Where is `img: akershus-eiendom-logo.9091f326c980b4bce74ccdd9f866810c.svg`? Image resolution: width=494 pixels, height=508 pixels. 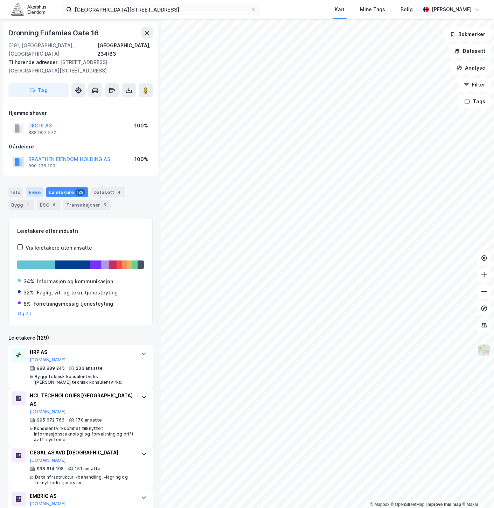 img: akershus-eiendom-logo.9091f326c980b4bce74ccdd9f866810c.svg is located at coordinates (29, 9).